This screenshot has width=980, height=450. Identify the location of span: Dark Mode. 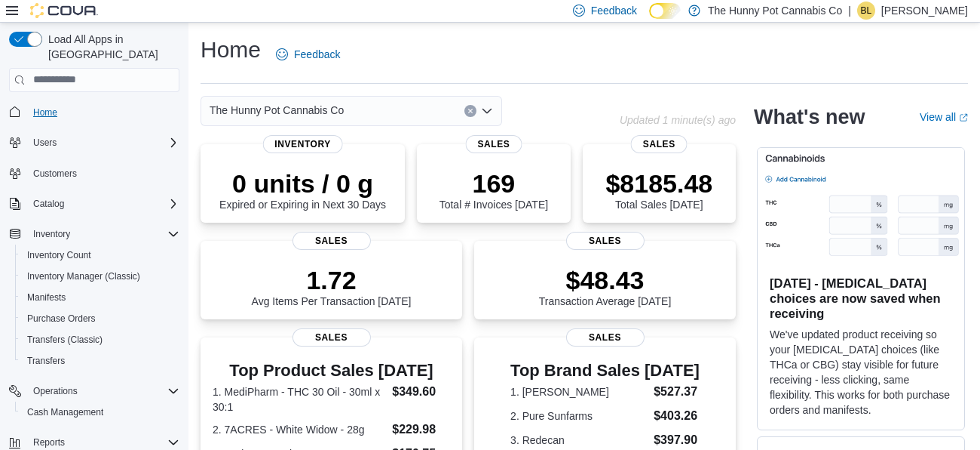
(650, 19).